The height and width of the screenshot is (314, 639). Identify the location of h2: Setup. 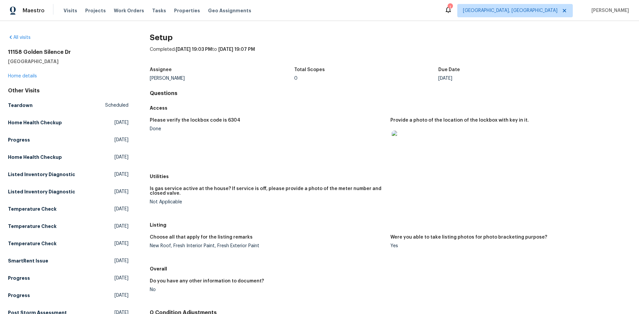
(390, 38).